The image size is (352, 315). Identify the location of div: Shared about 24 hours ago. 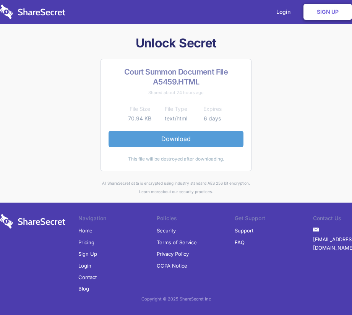
(176, 92).